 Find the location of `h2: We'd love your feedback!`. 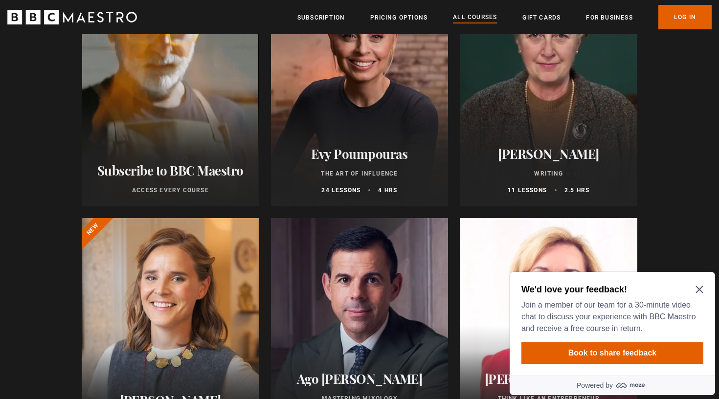

h2: We'd love your feedback! is located at coordinates (105, 22).